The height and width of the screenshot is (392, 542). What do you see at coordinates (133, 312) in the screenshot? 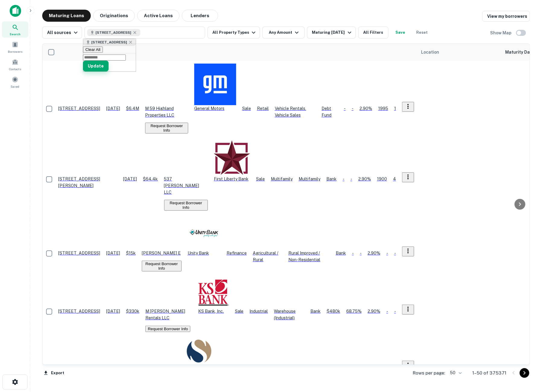
I see `p: $330k` at bounding box center [133, 312].